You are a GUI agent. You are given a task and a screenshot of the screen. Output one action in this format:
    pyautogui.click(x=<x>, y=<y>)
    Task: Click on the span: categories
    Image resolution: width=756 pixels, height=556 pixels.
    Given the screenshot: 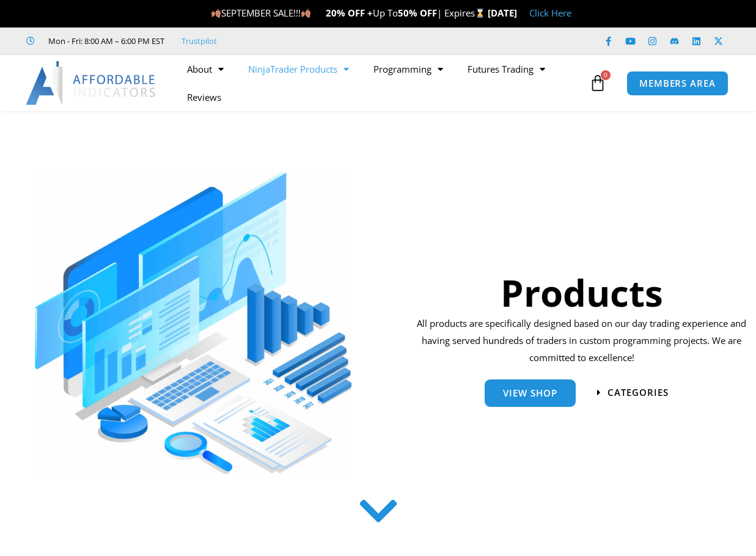 What is the action you would take?
    pyautogui.click(x=638, y=392)
    